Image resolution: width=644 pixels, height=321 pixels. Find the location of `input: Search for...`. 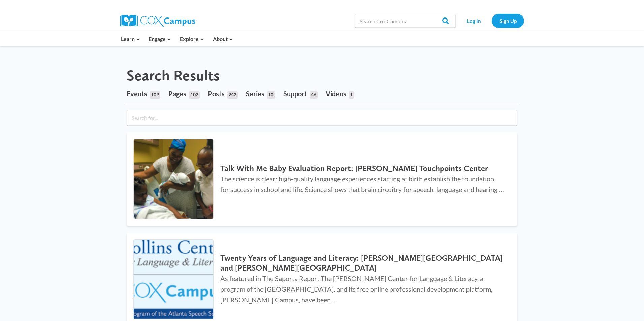

input: Search for... is located at coordinates (322, 118).